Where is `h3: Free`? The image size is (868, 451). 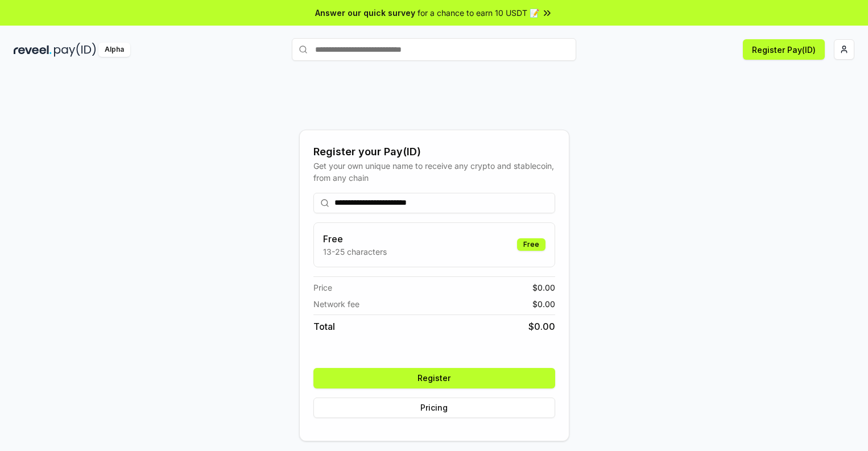 h3: Free is located at coordinates (355, 239).